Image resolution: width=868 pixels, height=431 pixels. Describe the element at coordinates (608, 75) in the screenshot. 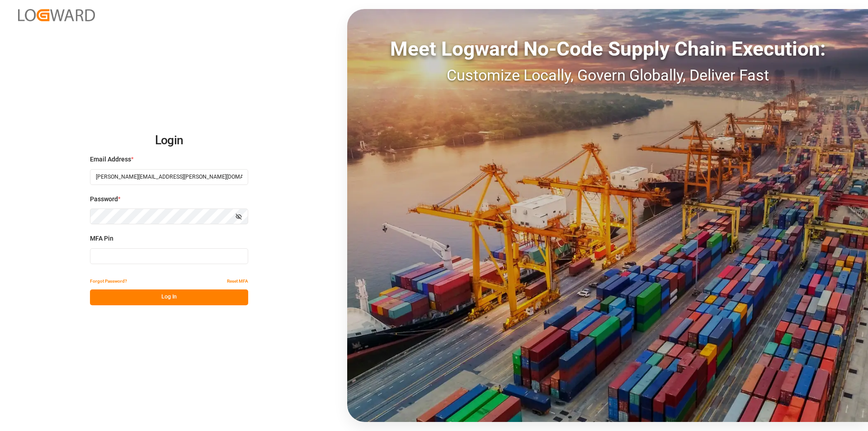

I see `div: Customize Locally, Govern Globally, Deliver Fast` at that location.